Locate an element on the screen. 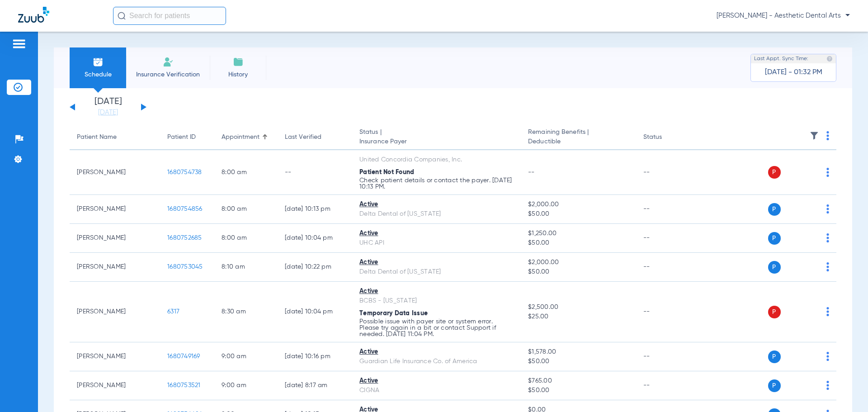  div: Guardian Life Insurance Co. of America is located at coordinates (436, 362).